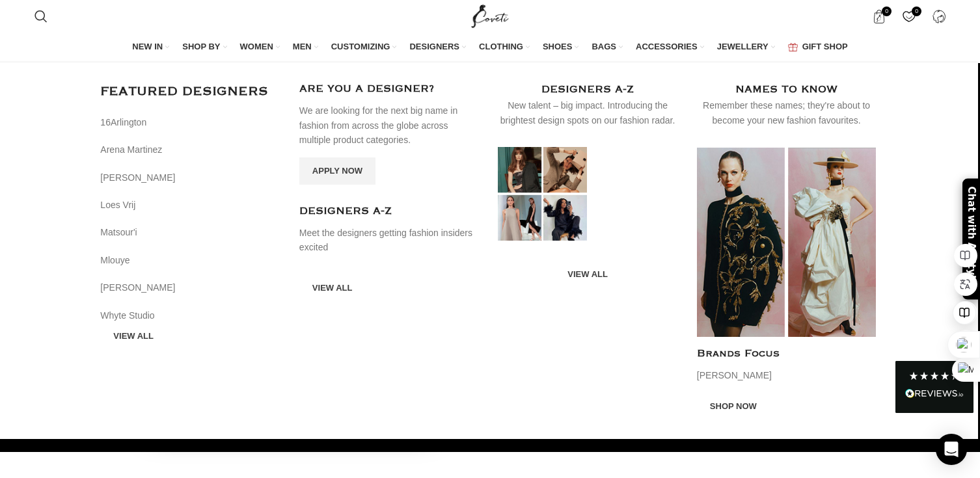 The width and height of the screenshot is (980, 478). Describe the element at coordinates (934, 393) in the screenshot. I see `div: REVIEWS.io` at that location.